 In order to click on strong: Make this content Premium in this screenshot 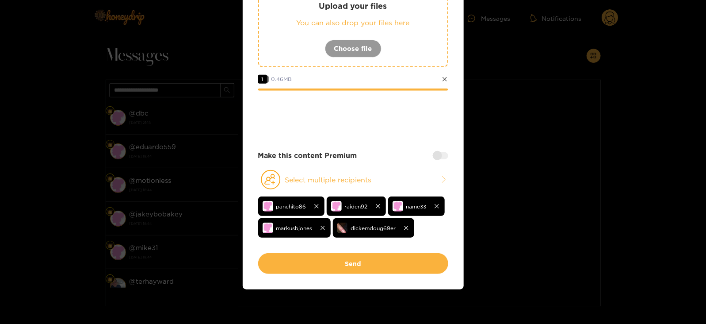, I will do `click(308, 155)`.